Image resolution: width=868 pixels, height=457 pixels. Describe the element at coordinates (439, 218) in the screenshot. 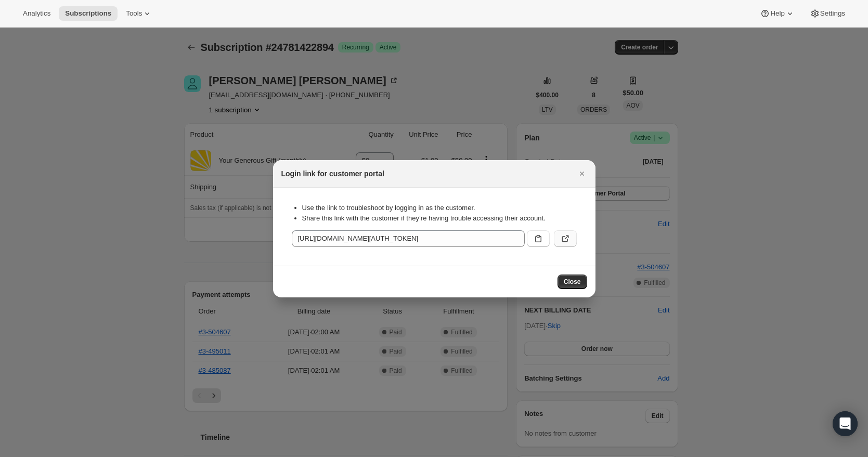

I see `li: Share this link with the customer if they’re having trouble accessing their account.` at that location.